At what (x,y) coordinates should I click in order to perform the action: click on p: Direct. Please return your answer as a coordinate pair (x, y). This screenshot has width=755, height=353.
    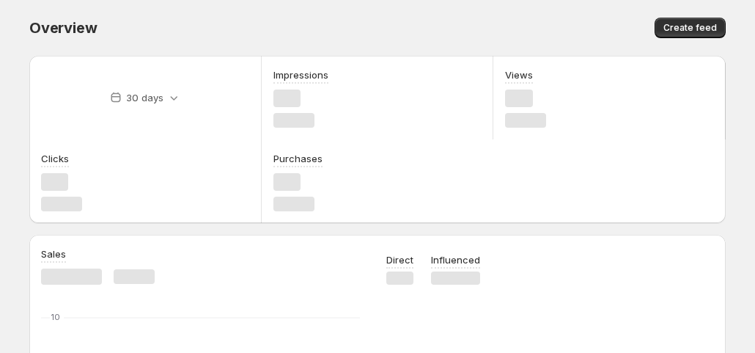
    Looking at the image, I should click on (400, 260).